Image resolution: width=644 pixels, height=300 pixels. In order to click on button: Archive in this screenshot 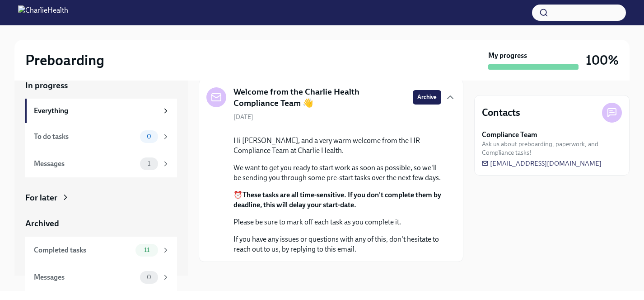, I will do `click(427, 97)`.